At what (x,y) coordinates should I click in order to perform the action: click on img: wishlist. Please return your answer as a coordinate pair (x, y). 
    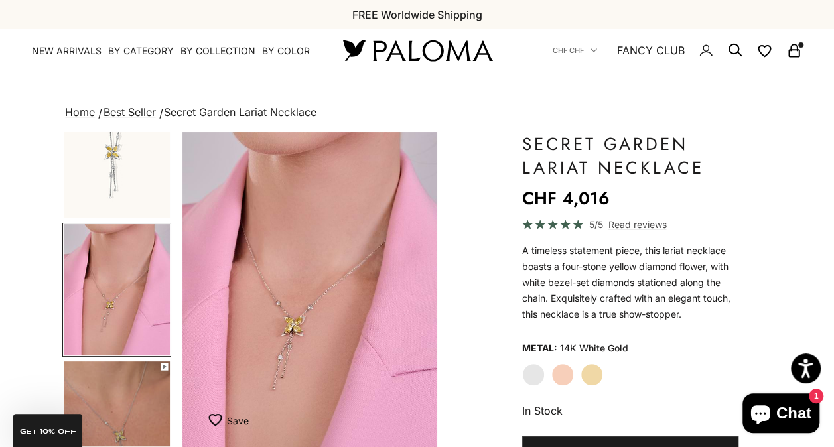
    Looking at the image, I should click on (218, 420).